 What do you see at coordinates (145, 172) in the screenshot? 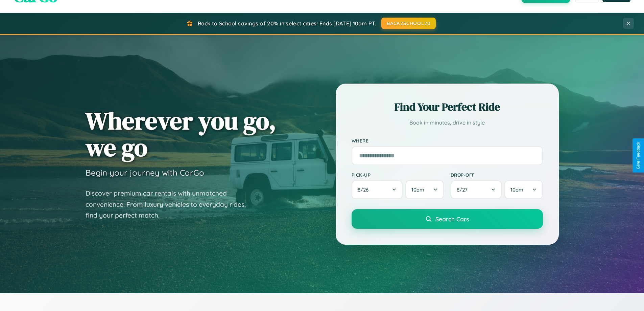
I see `h3: Begin your journey with CarGo` at bounding box center [145, 172].